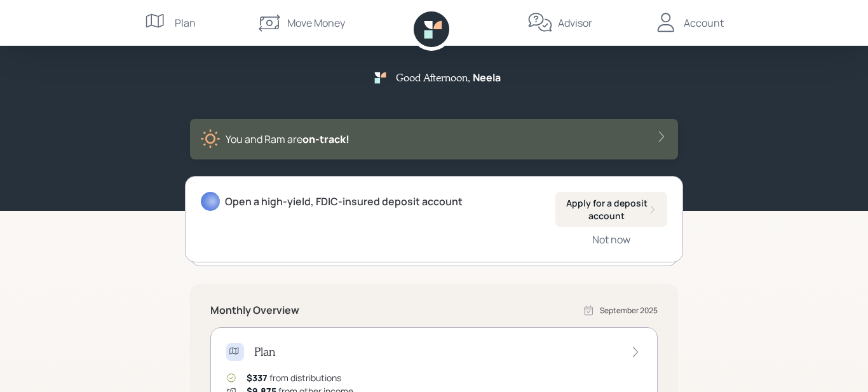 The width and height of the screenshot is (868, 392). What do you see at coordinates (344, 202) in the screenshot?
I see `div: Open a high-yield, FDIC-insured deposit account` at bounding box center [344, 202].